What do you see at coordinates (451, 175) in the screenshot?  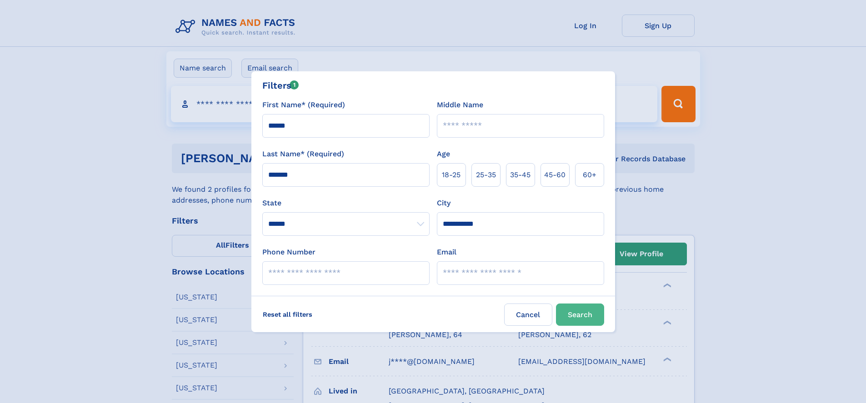 I see `span: 18‑25` at bounding box center [451, 175].